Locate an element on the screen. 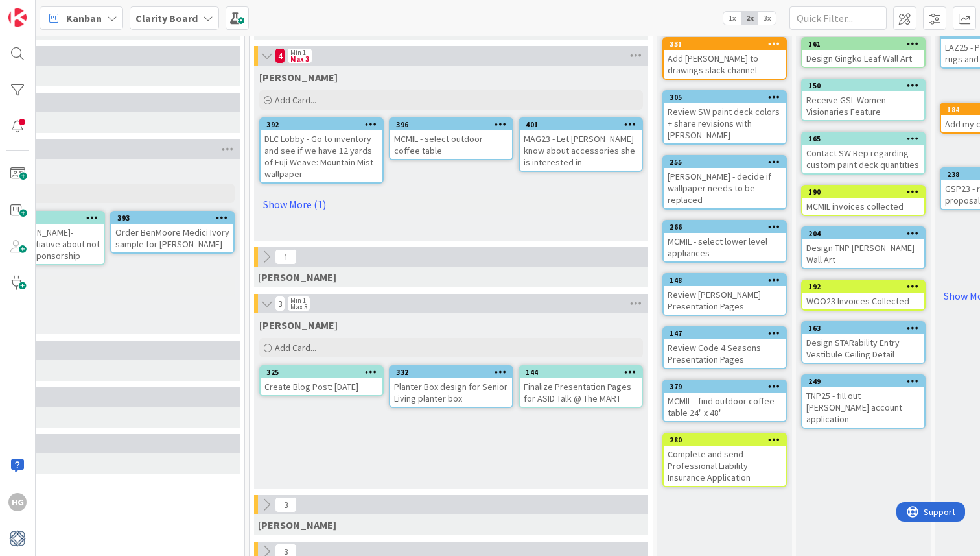  div: MCMIL invoices collected is located at coordinates (863, 206).